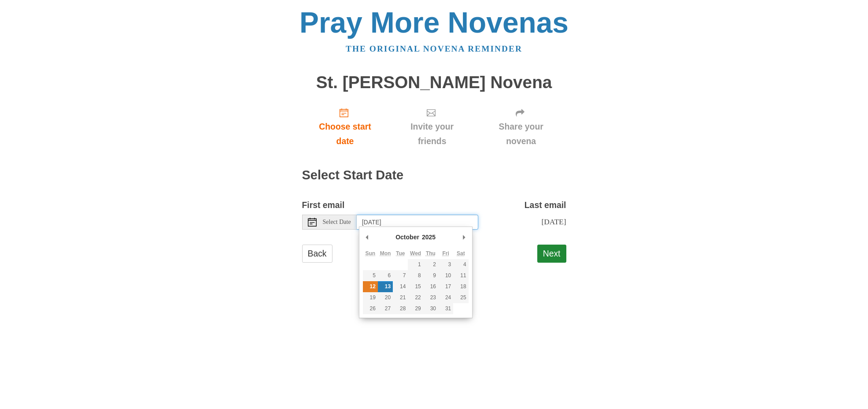 The height and width of the screenshot is (409, 868). I want to click on button: 24, so click(446, 298).